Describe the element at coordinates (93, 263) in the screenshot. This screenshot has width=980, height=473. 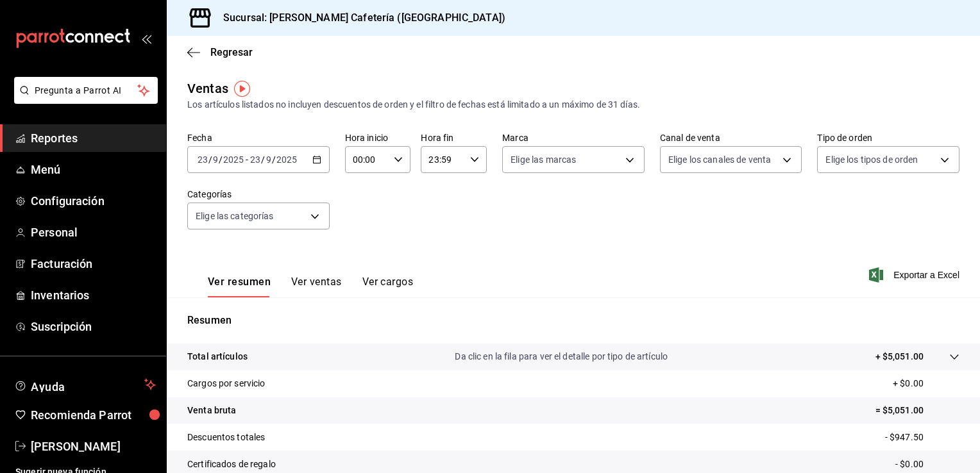
I see `span: Facturación` at that location.